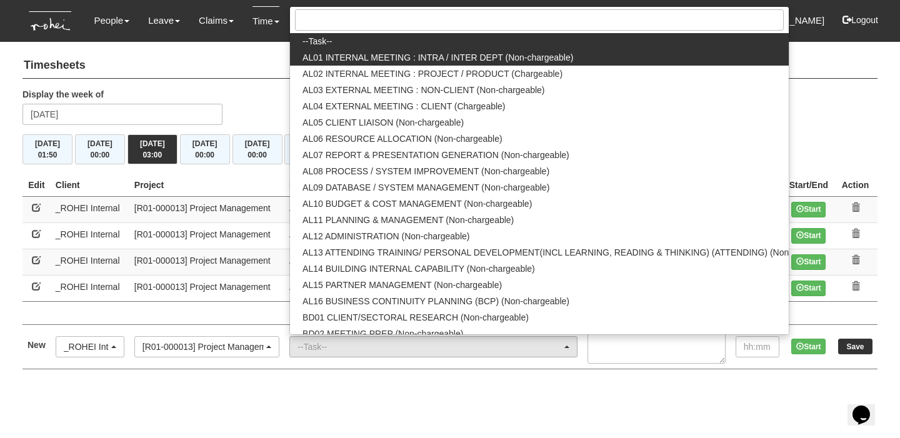 The image size is (900, 438). Describe the element at coordinates (402, 285) in the screenshot. I see `span: AL15 PARTNER MANAGEMENT (Non-chargeable)` at that location.